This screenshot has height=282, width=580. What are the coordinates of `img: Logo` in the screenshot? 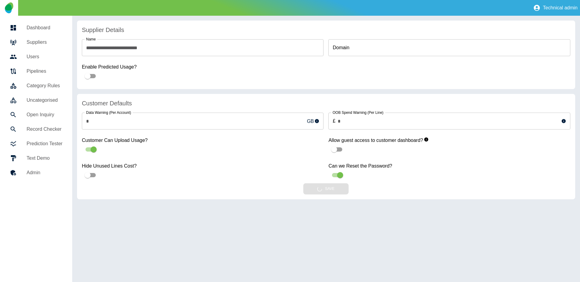 It's located at (9, 8).